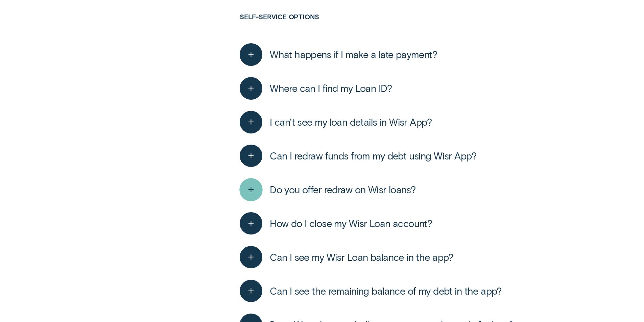  I want to click on span: How do I close my Wisr Loan account?, so click(351, 223).